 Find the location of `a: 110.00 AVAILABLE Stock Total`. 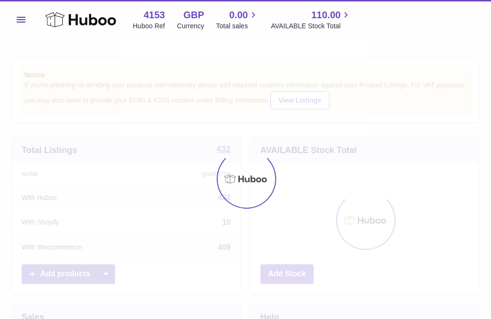

a: 110.00 AVAILABLE Stock Total is located at coordinates (311, 20).